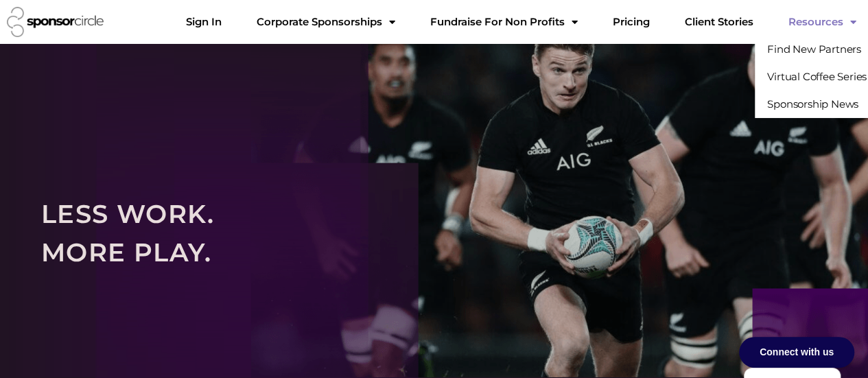 Image resolution: width=868 pixels, height=378 pixels. What do you see at coordinates (797, 352) in the screenshot?
I see `div: Connect with us` at bounding box center [797, 352].